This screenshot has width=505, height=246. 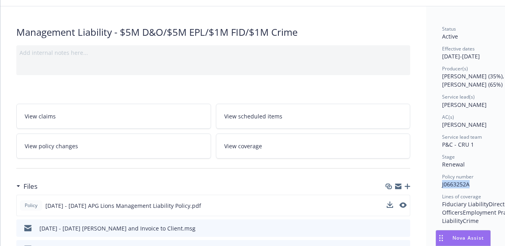 I want to click on span: View policy changes, so click(x=51, y=146).